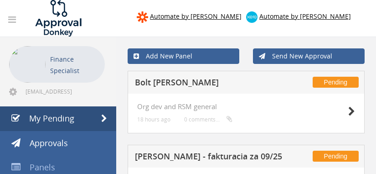 This screenshot has height=174, width=376. What do you see at coordinates (252, 17) in the screenshot?
I see `img: xero-logo.png` at bounding box center [252, 17].